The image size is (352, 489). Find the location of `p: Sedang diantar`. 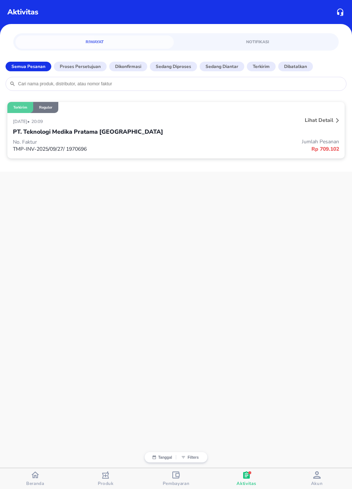

p: Sedang diantar is located at coordinates (222, 66).